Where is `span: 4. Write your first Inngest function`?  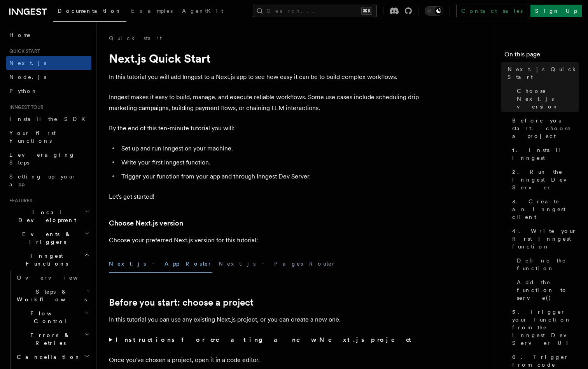 span: 4. Write your first Inngest function is located at coordinates (546, 238).